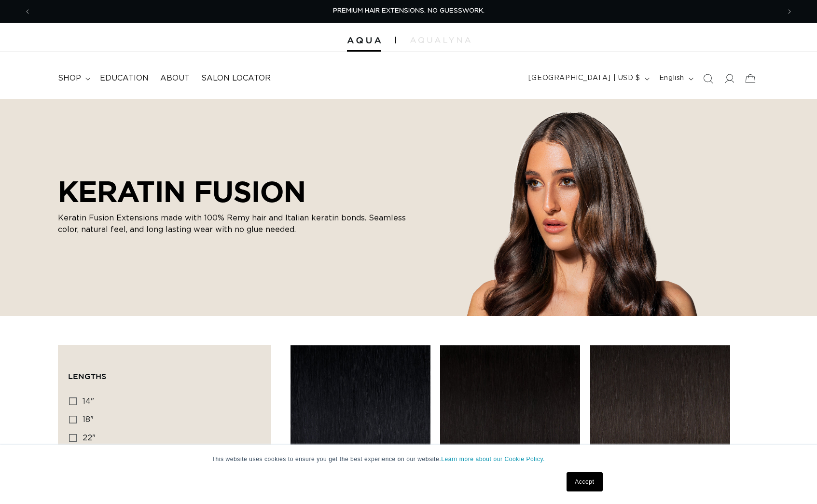 Image resolution: width=817 pixels, height=504 pixels. Describe the element at coordinates (86, 377) in the screenshot. I see `span: Lengths` at that location.